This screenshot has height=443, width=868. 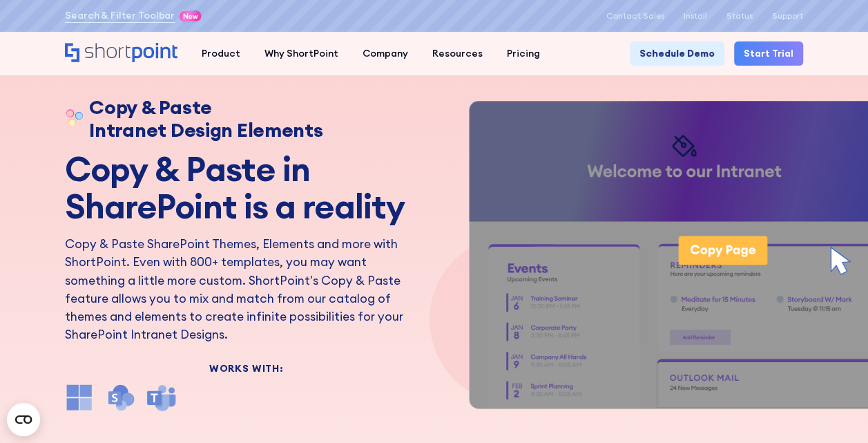 What do you see at coordinates (740, 16) in the screenshot?
I see `p: Status` at bounding box center [740, 16].